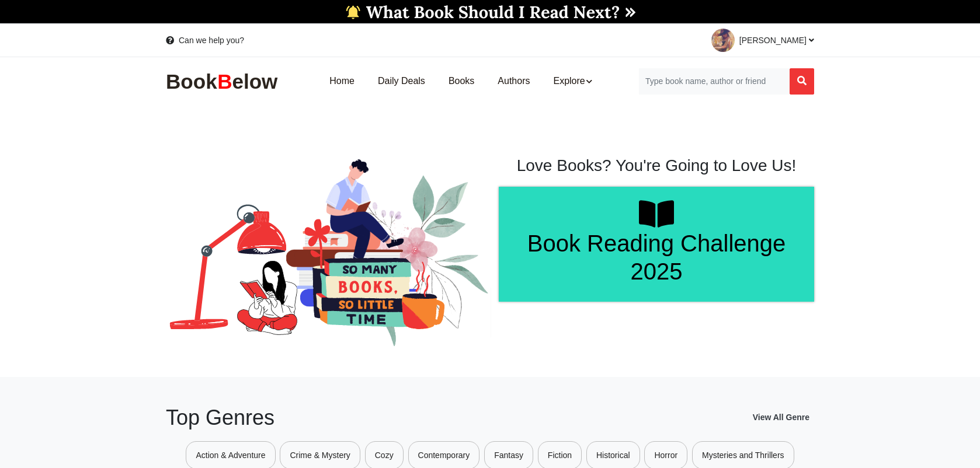 This screenshot has height=468, width=980. What do you see at coordinates (221, 418) in the screenshot?
I see `h2: Top Genres` at bounding box center [221, 418].